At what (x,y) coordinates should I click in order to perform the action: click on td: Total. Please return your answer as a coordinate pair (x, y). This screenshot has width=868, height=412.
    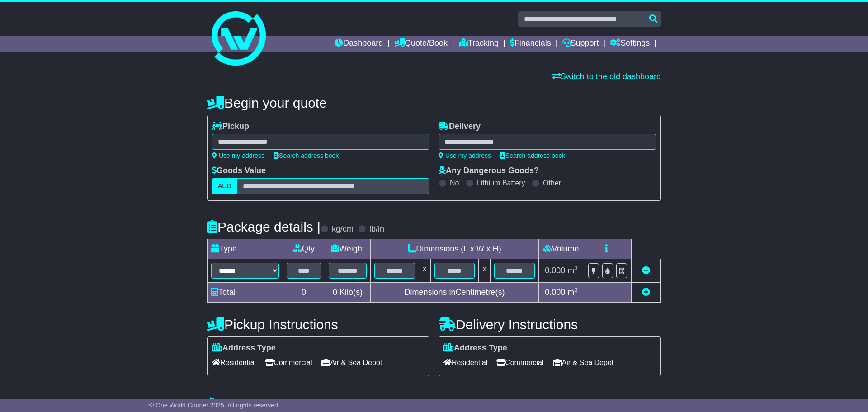
    Looking at the image, I should click on (245, 293).